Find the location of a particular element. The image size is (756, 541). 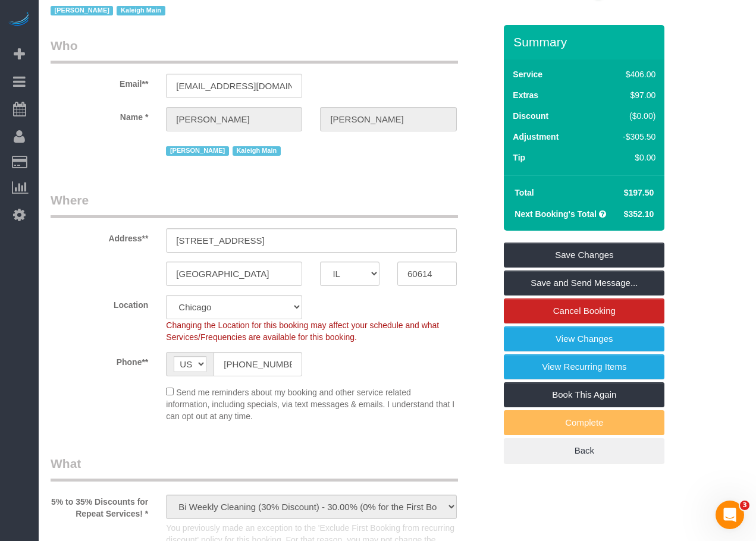

span: $197.50 is located at coordinates (639, 193).